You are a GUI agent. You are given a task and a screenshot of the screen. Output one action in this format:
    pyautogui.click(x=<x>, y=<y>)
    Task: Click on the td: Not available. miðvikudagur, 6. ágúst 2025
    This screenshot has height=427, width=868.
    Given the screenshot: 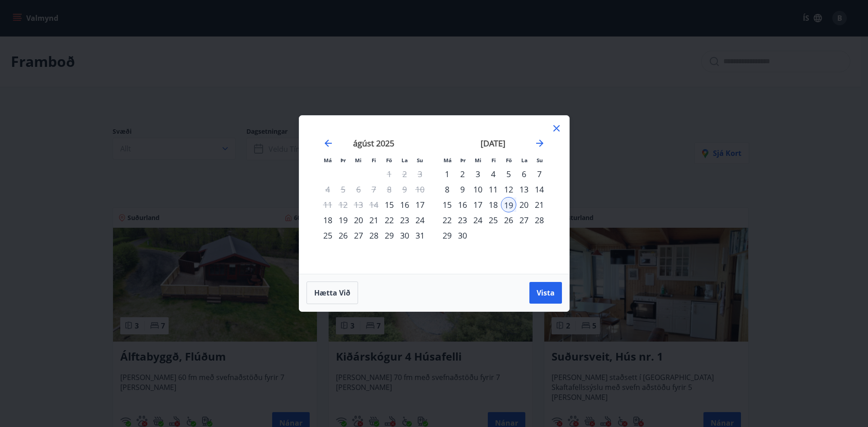 What is the action you would take?
    pyautogui.click(x=358, y=189)
    